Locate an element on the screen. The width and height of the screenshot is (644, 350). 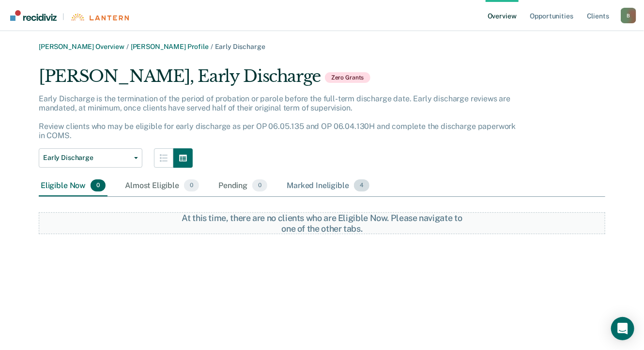
div: Eligible Now0 is located at coordinates (73, 186).